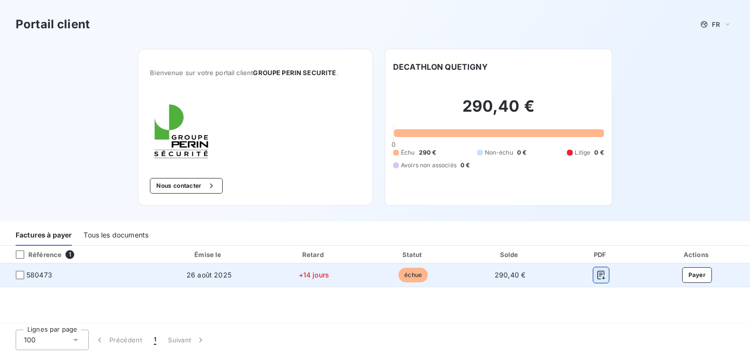 This screenshot has width=750, height=356. What do you see at coordinates (428, 153) in the screenshot?
I see `span: 290 €` at bounding box center [428, 153].